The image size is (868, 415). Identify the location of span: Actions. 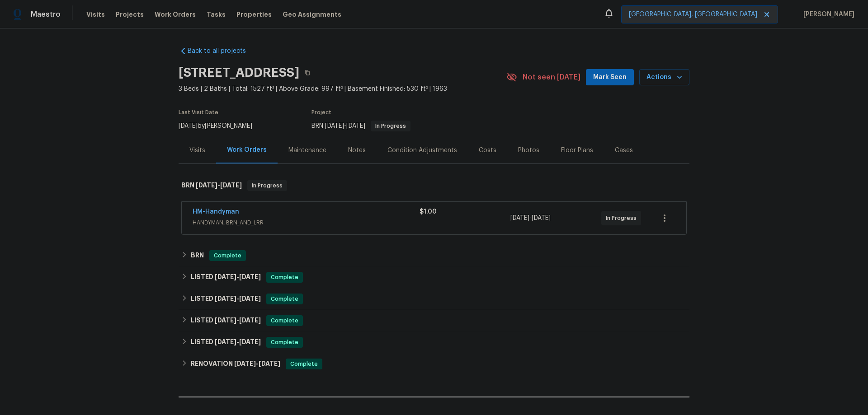
(664, 77).